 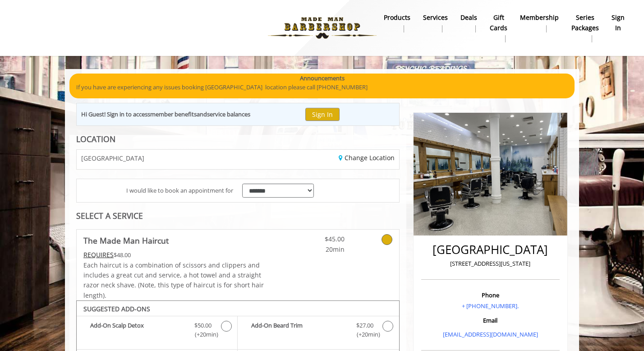 I want to click on span: $45.00, so click(x=318, y=239).